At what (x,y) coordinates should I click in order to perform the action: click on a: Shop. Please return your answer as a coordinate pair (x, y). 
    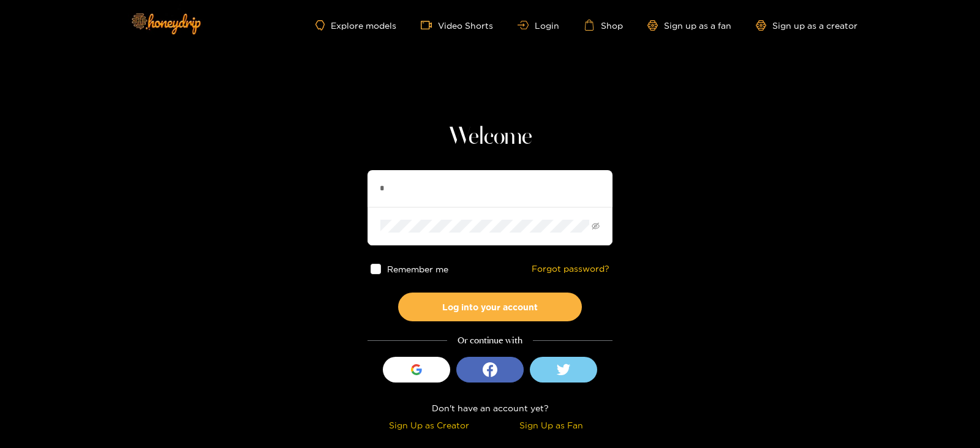
    Looking at the image, I should click on (603, 25).